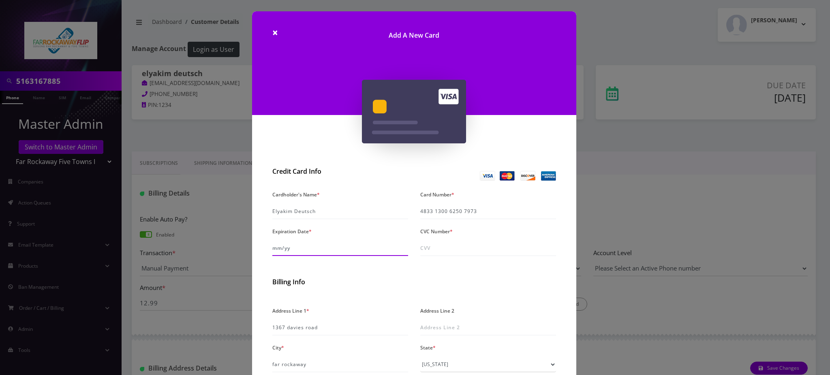 The image size is (830, 375). I want to click on input: Address Line 2, so click(488, 328).